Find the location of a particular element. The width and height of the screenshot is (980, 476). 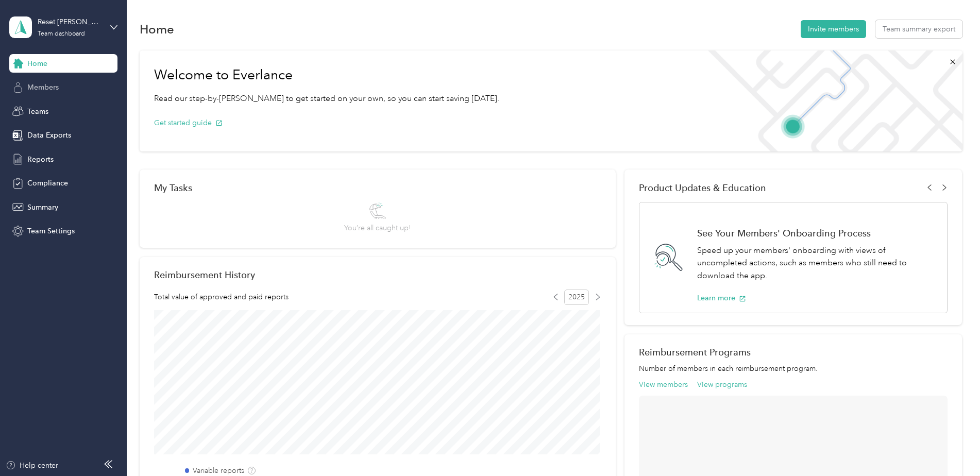

div: Team dashboard is located at coordinates (61, 34).